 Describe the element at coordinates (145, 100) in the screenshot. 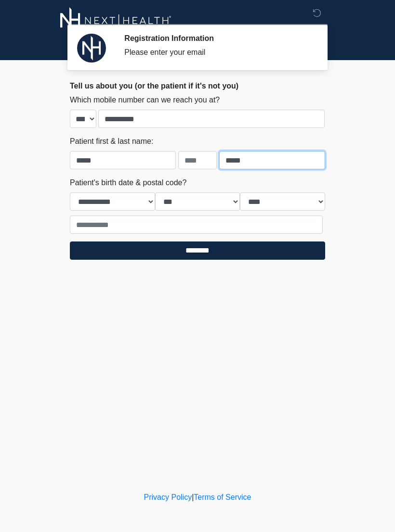

I see `label: Which mobile number can we reach you at?` at that location.